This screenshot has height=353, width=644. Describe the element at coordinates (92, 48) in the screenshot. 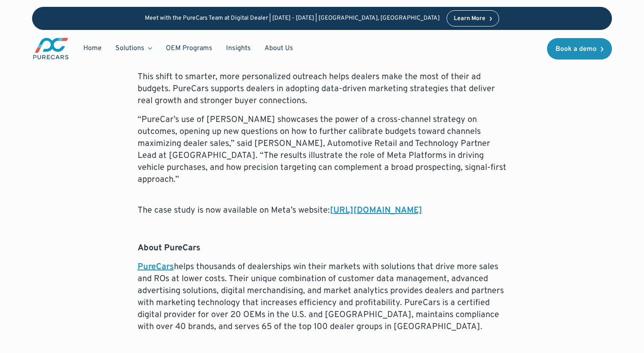

I see `a: Home` at that location.